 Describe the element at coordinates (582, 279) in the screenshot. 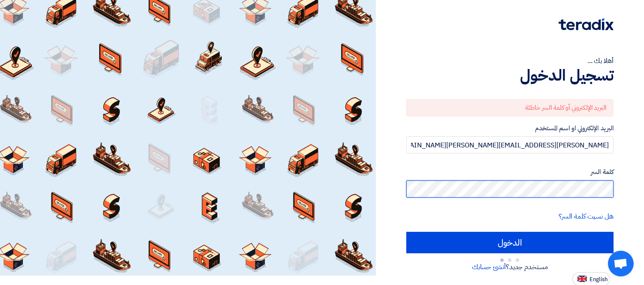

I see `img: en-US.png` at that location.